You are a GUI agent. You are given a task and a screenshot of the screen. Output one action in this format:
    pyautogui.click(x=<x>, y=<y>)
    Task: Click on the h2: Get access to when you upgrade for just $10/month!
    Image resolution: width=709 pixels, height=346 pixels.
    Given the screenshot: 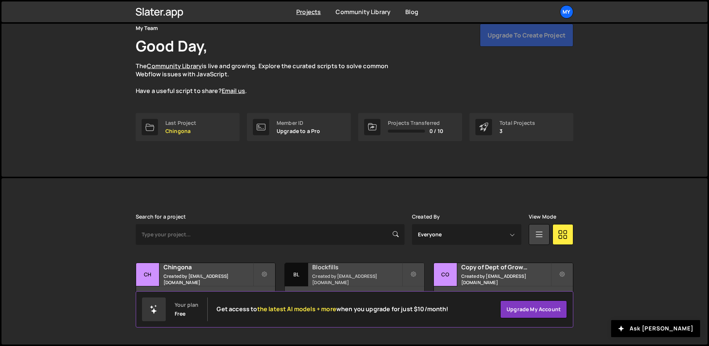 What is the action you would take?
    pyautogui.click(x=332, y=309)
    